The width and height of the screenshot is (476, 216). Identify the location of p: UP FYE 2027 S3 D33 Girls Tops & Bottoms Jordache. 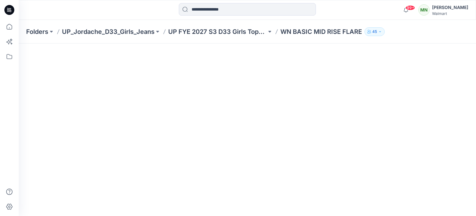
(217, 32).